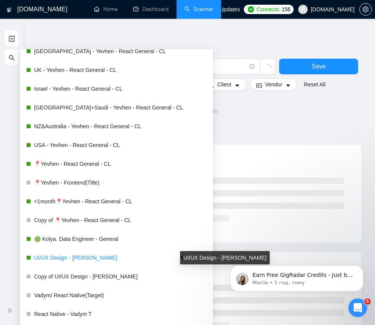 This screenshot has height=325, width=375. I want to click on span: user, so click(303, 9).